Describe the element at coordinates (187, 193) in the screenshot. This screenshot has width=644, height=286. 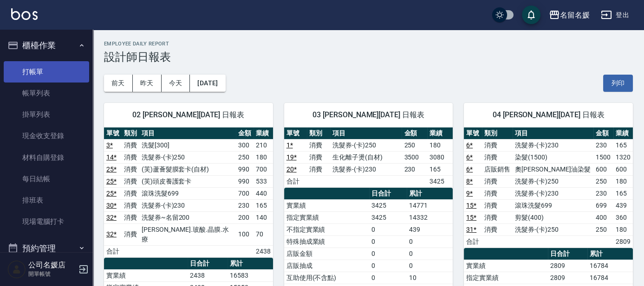
I see `td: 滾珠洗髮699` at that location.